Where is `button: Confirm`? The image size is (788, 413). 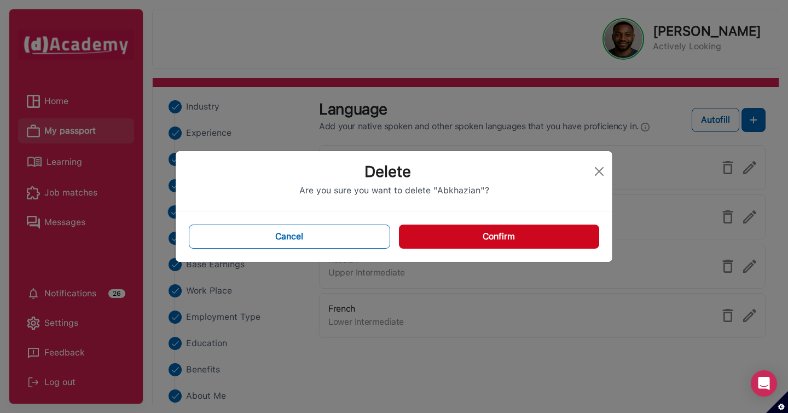
button: Confirm is located at coordinates (499, 236).